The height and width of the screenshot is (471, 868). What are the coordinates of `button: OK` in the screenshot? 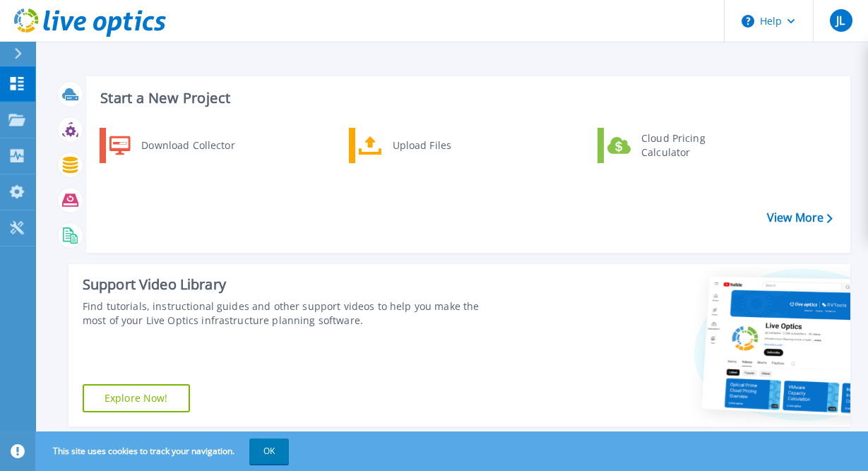 It's located at (269, 451).